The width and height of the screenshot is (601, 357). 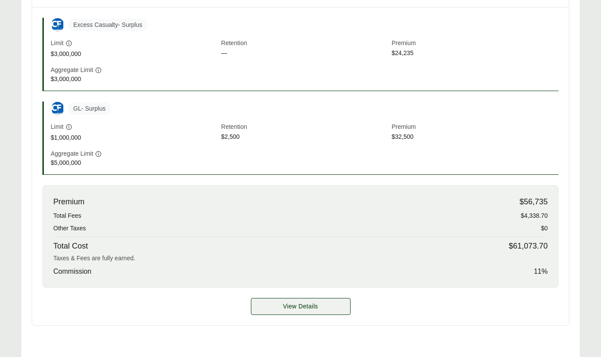 What do you see at coordinates (534, 215) in the screenshot?
I see `span: $4,338.70` at bounding box center [534, 215].